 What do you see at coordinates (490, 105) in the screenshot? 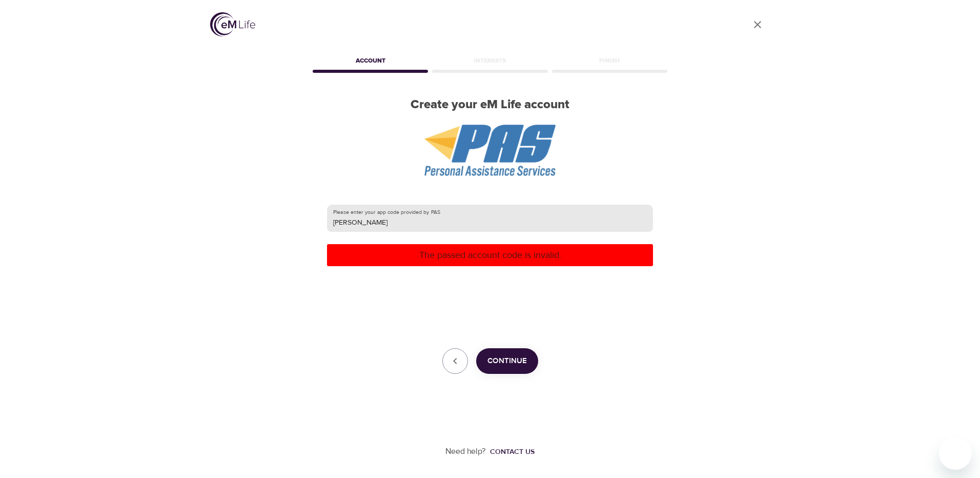
I see `h2: Create your eM Life account` at bounding box center [490, 105].